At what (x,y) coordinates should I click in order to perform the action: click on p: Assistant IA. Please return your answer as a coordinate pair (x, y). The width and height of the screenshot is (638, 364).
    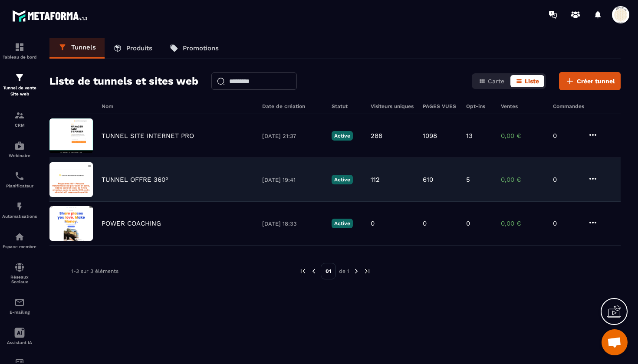
    Looking at the image, I should click on (19, 342).